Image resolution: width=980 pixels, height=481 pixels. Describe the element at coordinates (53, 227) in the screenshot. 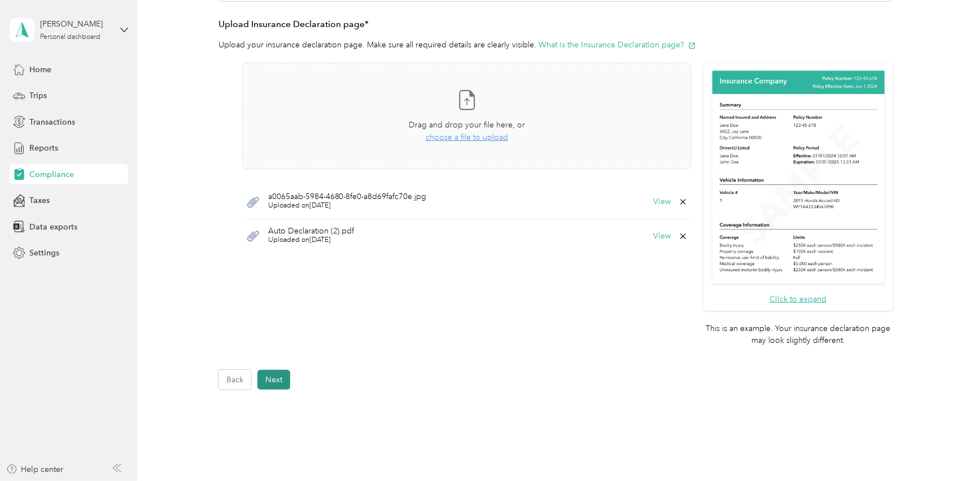

I see `span: Data exports` at that location.